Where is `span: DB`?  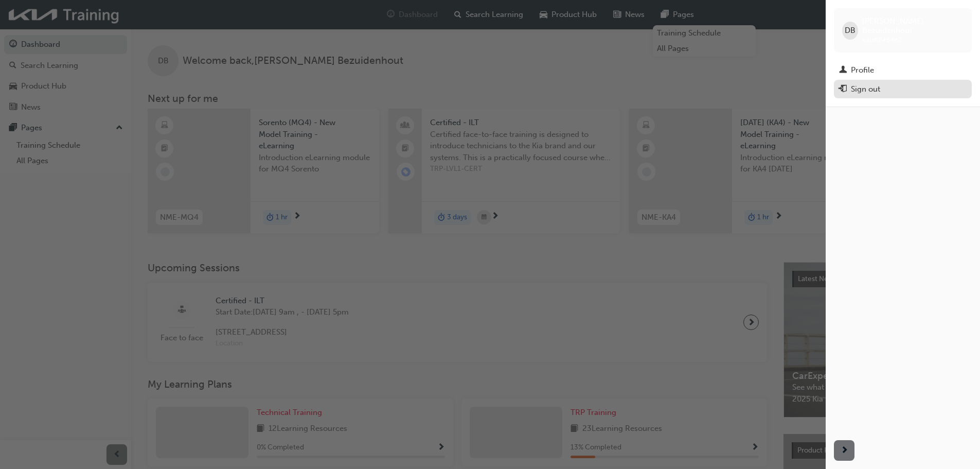
span: DB is located at coordinates (849, 30).